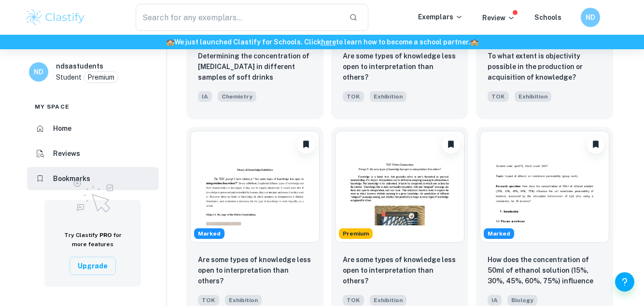 This screenshot has width=644, height=306. What do you see at coordinates (624, 282) in the screenshot?
I see `button: Help and Feedback` at bounding box center [624, 282].